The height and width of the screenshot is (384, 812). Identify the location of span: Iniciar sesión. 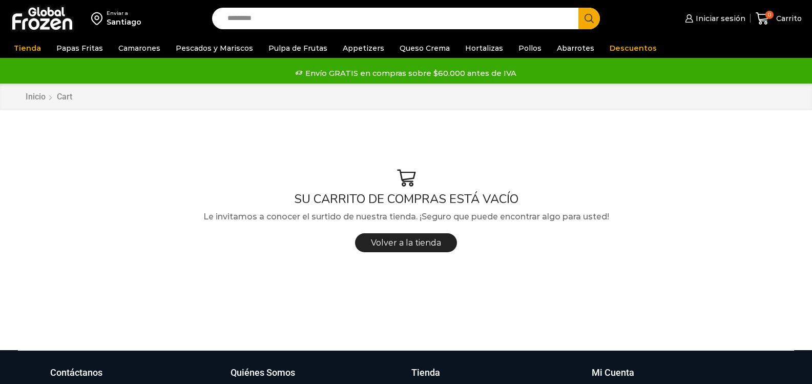
(719, 18).